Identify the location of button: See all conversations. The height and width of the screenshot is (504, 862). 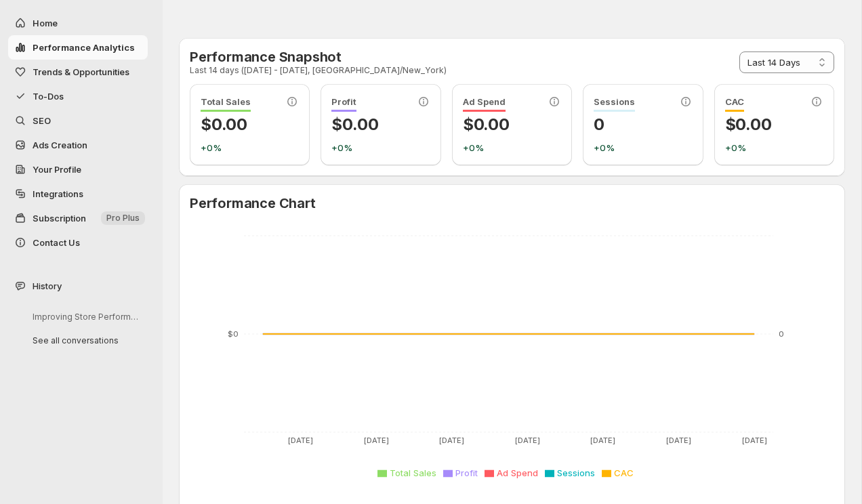
(86, 340).